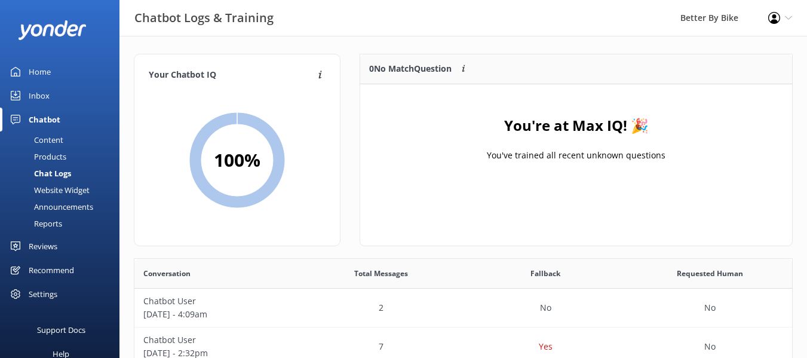 The image size is (807, 358). Describe the element at coordinates (39, 72) in the screenshot. I see `div: Home` at that location.